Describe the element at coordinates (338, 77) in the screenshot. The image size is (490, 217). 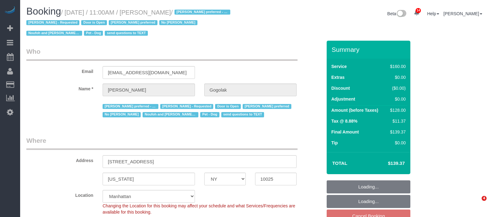
I see `label: Extras` at that location.